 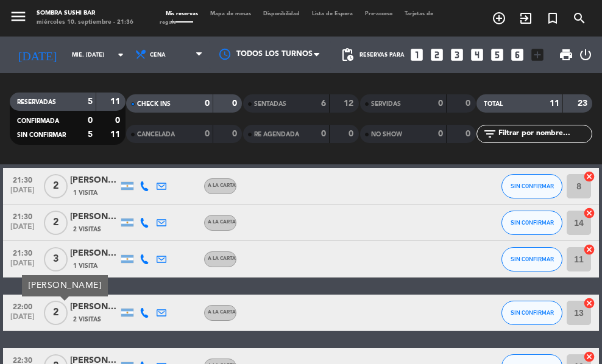 I want to click on span: SERVIDAS, so click(x=386, y=104).